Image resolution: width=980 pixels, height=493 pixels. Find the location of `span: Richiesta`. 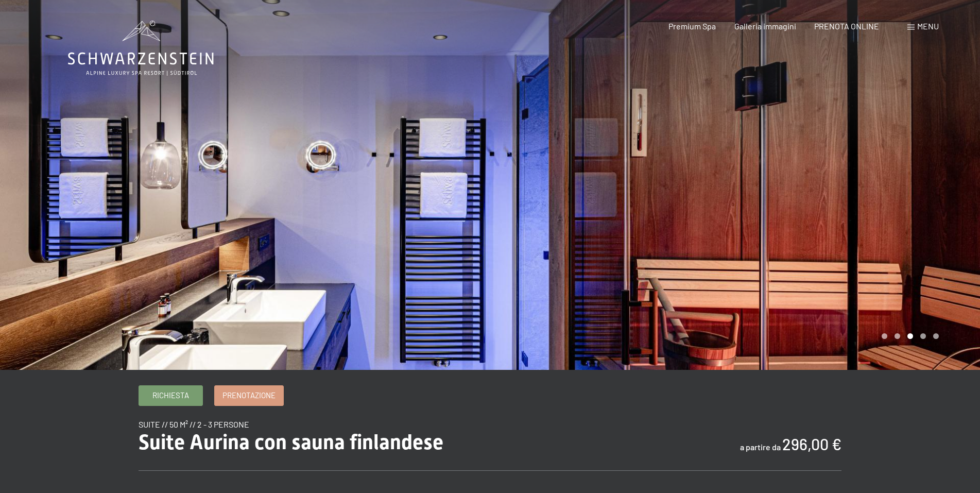

span: Richiesta is located at coordinates (171, 395).